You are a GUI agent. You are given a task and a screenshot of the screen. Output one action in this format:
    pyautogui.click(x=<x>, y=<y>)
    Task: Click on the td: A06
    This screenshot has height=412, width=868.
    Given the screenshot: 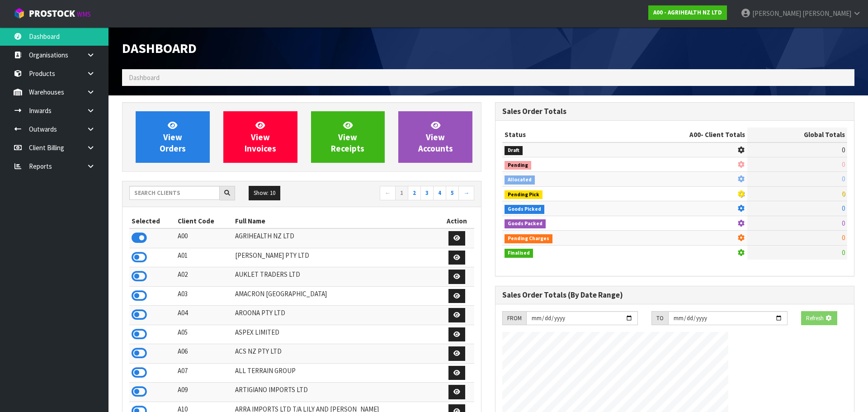 What is the action you would take?
    pyautogui.click(x=204, y=353)
    